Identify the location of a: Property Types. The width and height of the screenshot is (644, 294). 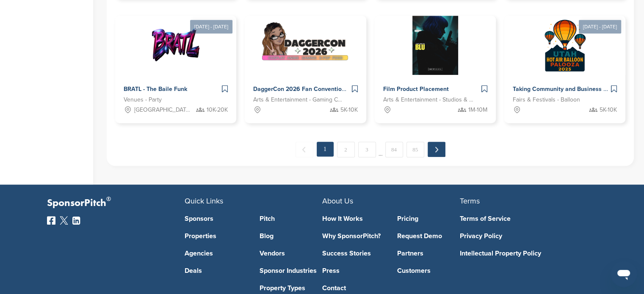
(291, 288).